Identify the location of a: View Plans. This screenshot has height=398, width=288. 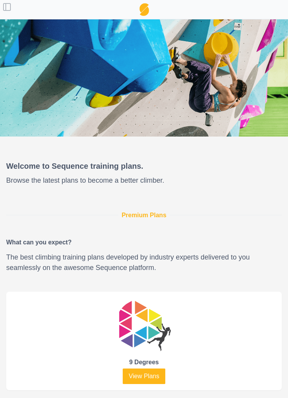
(144, 376).